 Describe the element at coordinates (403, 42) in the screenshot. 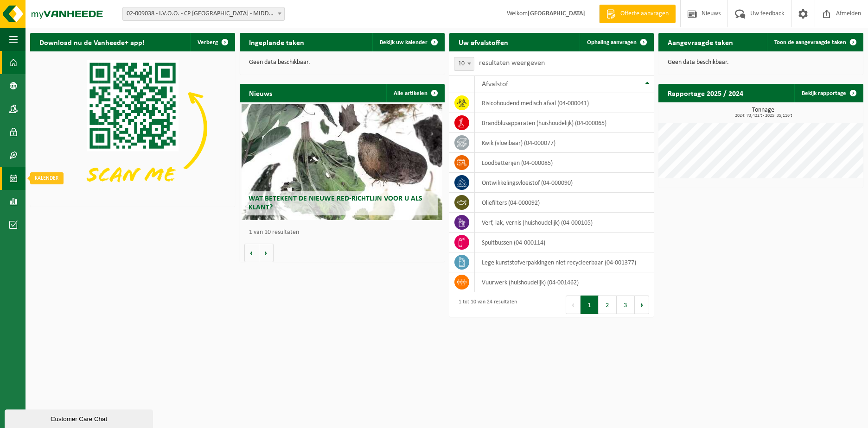

I see `span: Bekijk uw kalender` at that location.